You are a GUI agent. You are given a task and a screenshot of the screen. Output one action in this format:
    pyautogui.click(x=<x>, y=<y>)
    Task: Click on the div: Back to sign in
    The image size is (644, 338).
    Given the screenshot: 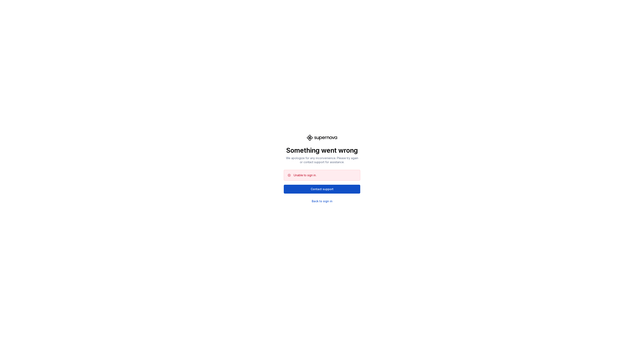 What is the action you would take?
    pyautogui.click(x=322, y=201)
    